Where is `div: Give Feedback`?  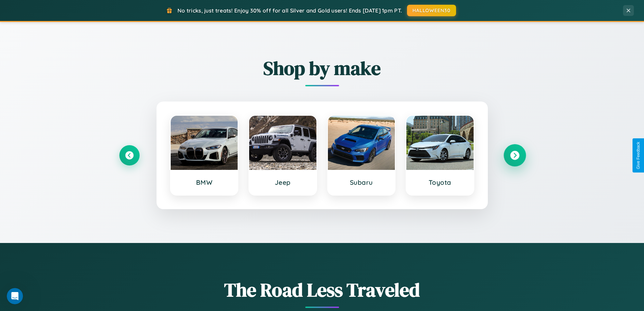
div: Give Feedback is located at coordinates (639, 156).